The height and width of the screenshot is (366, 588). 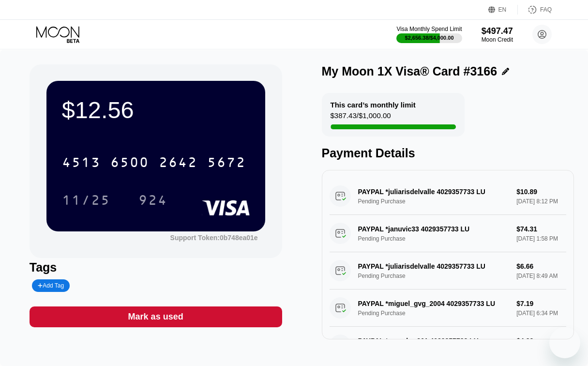 What do you see at coordinates (497, 34) in the screenshot?
I see `div: $497.47Moon Credit` at bounding box center [497, 34].